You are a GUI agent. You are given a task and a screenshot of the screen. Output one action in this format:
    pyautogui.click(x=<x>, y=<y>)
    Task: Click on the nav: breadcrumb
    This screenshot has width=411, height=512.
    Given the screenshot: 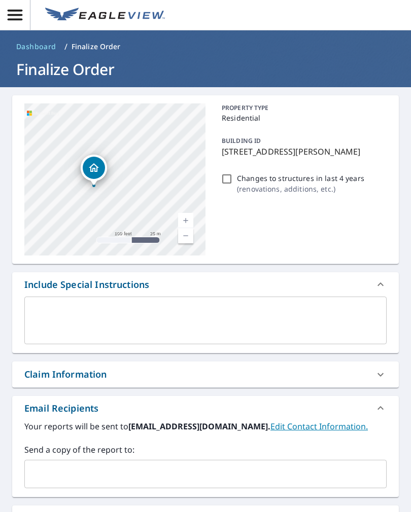 What is the action you would take?
    pyautogui.click(x=205, y=47)
    